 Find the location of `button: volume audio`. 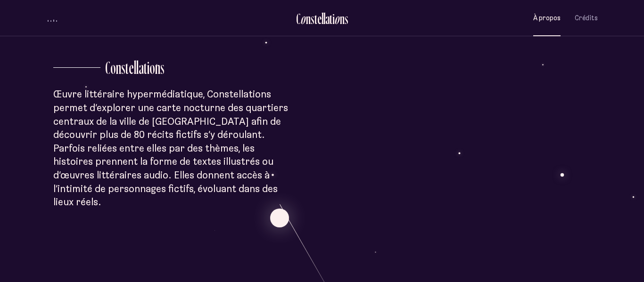

button: volume audio is located at coordinates (52, 18).